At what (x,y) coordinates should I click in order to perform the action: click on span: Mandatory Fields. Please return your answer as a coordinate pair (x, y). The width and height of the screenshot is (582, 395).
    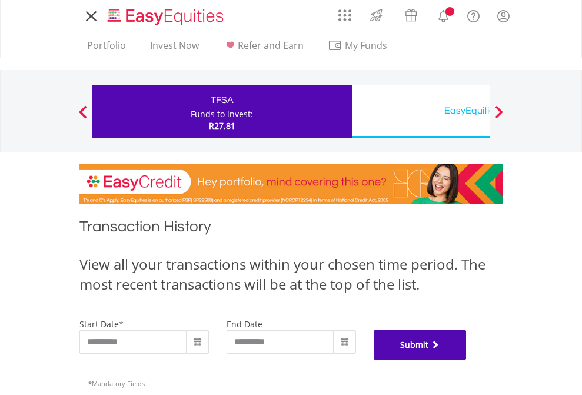
    Looking at the image, I should click on (116, 383).